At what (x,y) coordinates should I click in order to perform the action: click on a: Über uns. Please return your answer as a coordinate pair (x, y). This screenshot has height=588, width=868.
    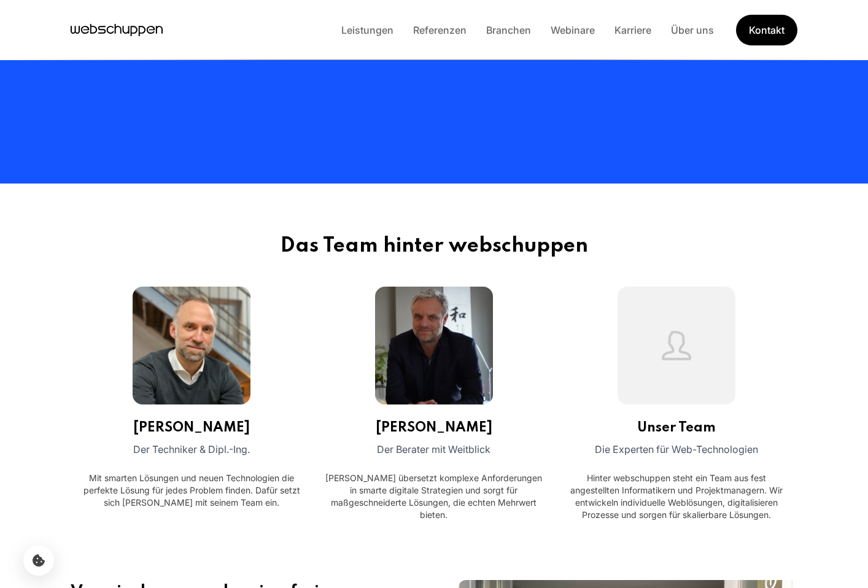
    Looking at the image, I should click on (692, 31).